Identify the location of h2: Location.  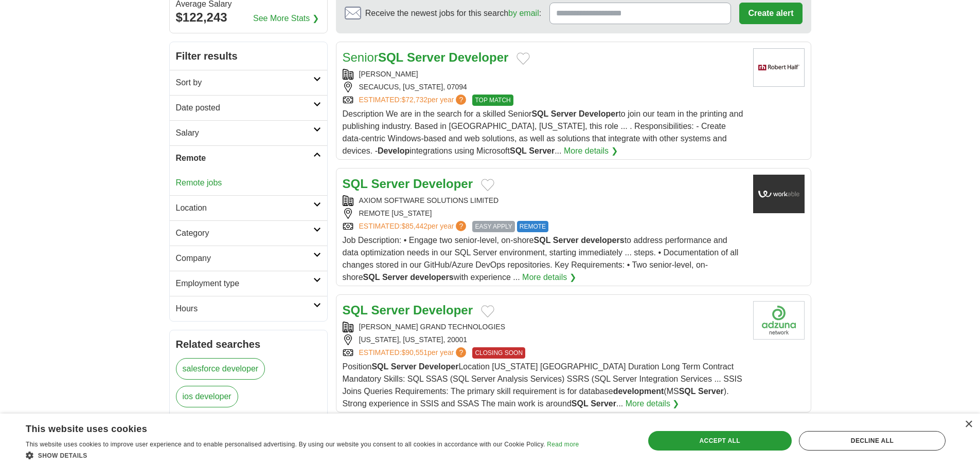
(244, 208).